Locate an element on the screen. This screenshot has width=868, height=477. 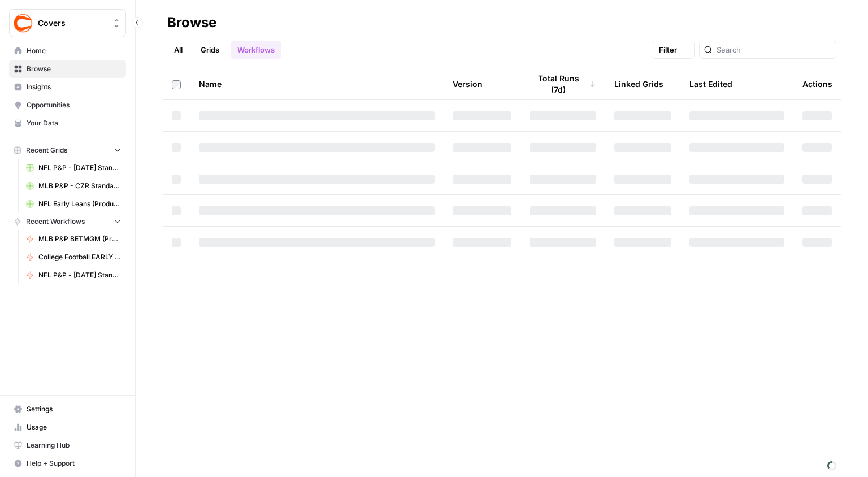
a: Browse is located at coordinates (67, 69).